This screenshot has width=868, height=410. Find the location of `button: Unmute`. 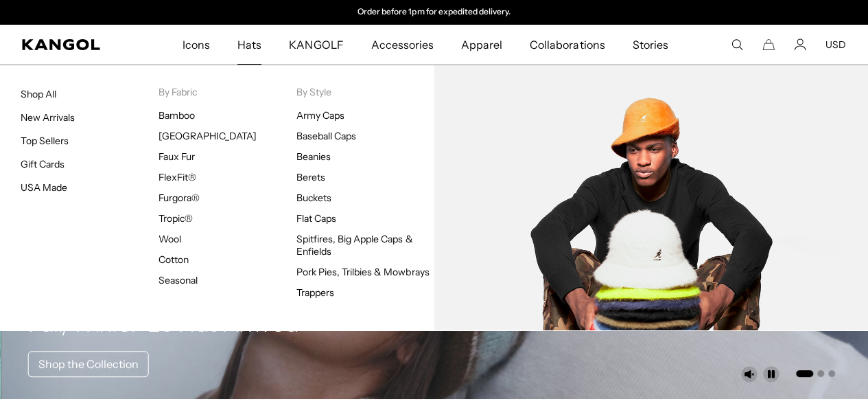

button: Unmute is located at coordinates (749, 374).